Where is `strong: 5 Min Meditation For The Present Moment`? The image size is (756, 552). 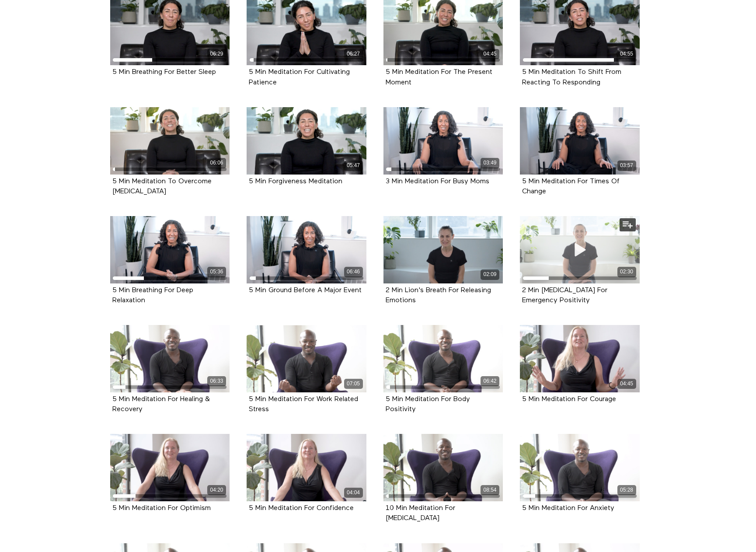 strong: 5 Min Meditation For The Present Moment is located at coordinates (439, 77).